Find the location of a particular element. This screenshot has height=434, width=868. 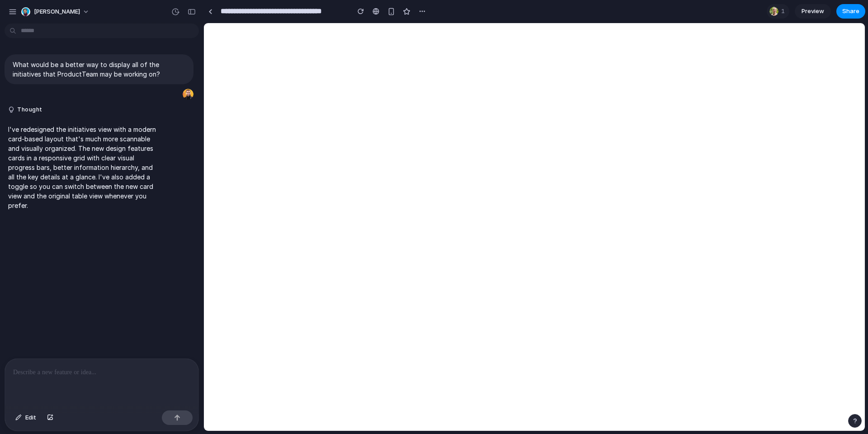

div: 1 is located at coordinates (778, 12).